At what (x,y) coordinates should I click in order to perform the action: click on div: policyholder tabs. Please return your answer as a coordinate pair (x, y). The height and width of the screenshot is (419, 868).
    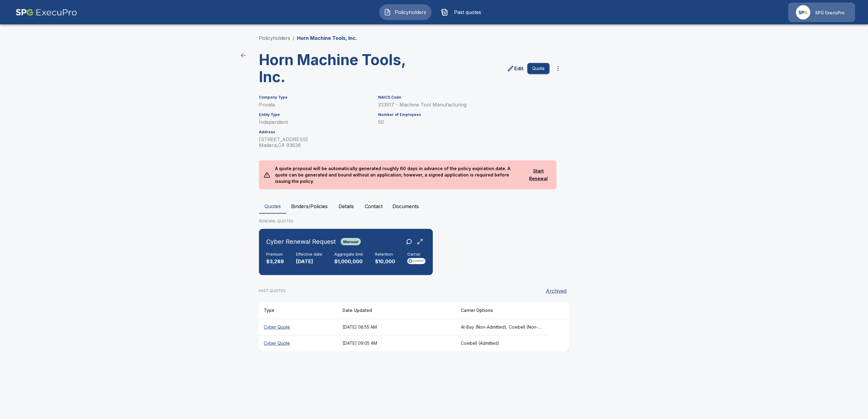
    Looking at the image, I should click on (434, 206).